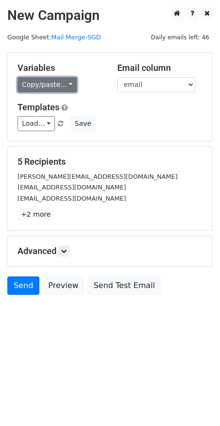  Describe the element at coordinates (60, 68) in the screenshot. I see `h5: Variables` at that location.